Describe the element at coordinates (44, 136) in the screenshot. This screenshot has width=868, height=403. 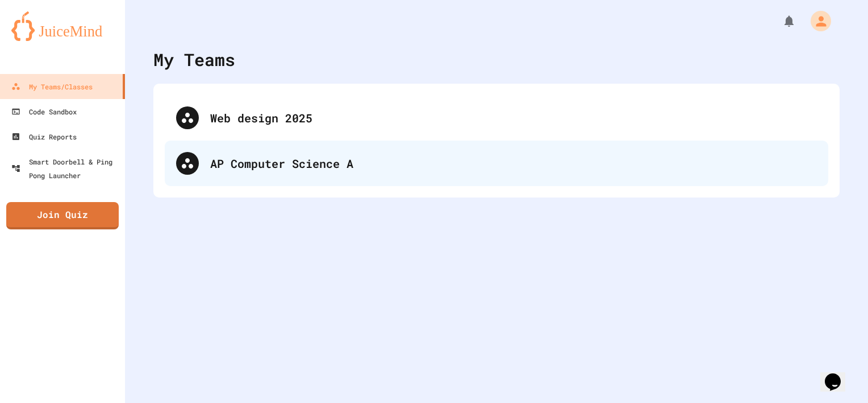
I see `div: Quiz Reports` at that location.